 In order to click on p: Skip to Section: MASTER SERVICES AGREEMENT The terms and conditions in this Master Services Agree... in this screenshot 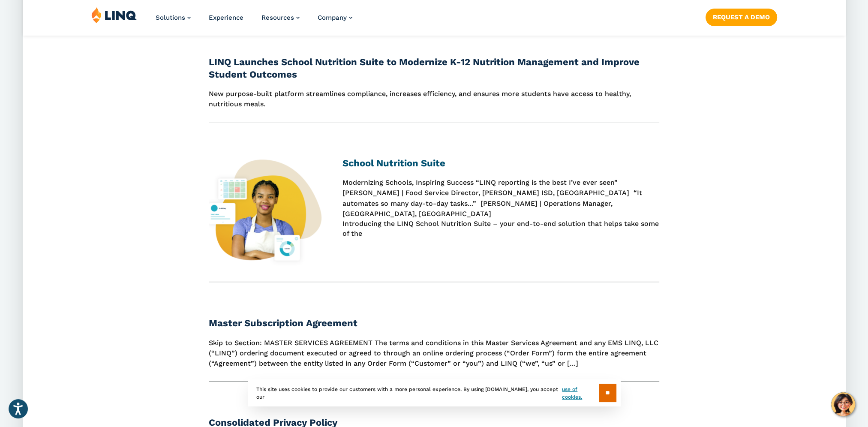, I will do `click(434, 353)`.